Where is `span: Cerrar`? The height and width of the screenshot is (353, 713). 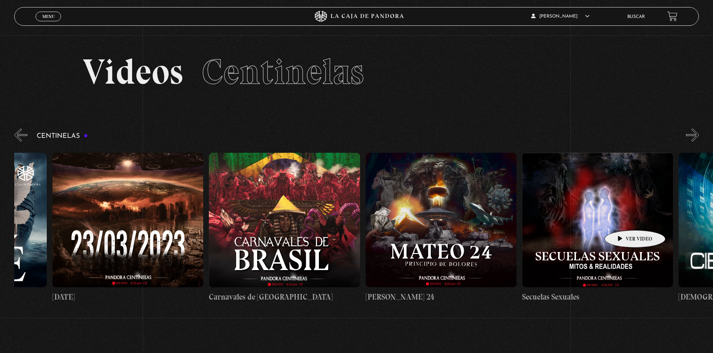
span: Cerrar is located at coordinates (48, 23).